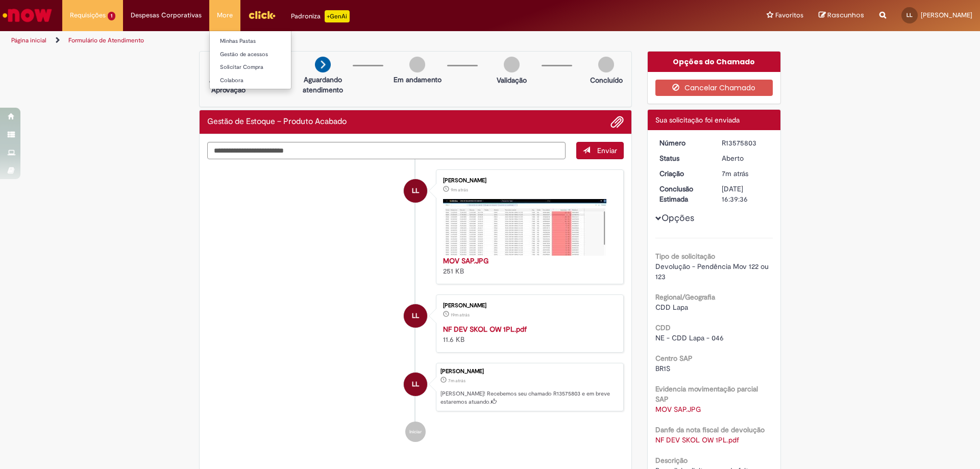  I want to click on a: Rascunhos, so click(841, 16).